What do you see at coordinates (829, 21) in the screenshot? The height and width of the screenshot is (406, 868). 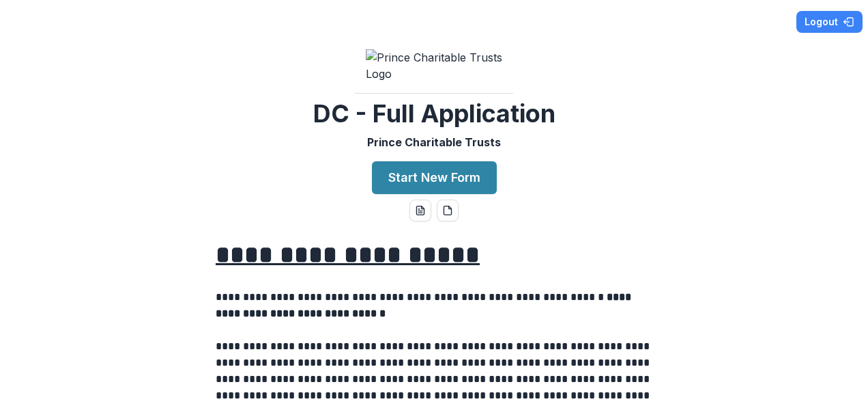 I see `button: Logout` at bounding box center [829, 21].